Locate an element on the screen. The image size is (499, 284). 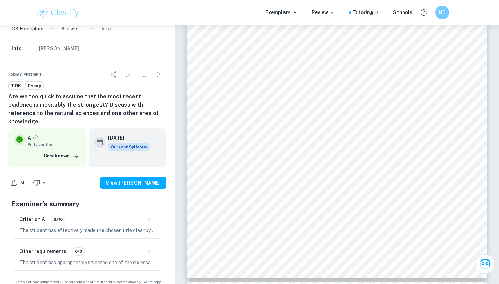
h6: Are we too quick to assume that the most recent evidence is inevitably the strongest? Discuss wit... is located at coordinates (87, 109).